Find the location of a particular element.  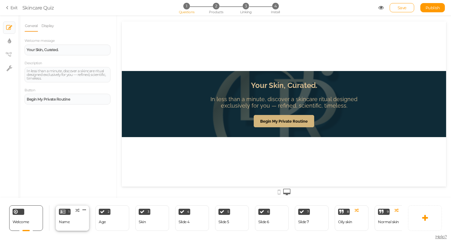

span: 5 is located at coordinates (228, 211).